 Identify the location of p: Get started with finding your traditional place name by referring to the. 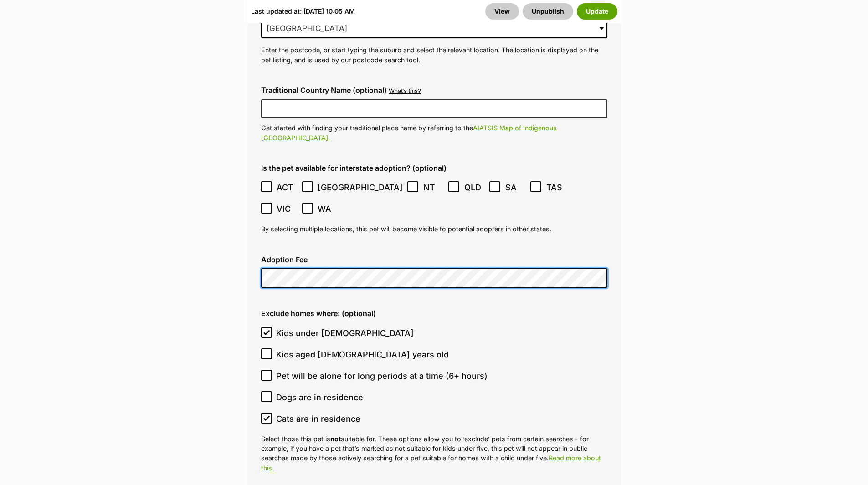
(434, 132).